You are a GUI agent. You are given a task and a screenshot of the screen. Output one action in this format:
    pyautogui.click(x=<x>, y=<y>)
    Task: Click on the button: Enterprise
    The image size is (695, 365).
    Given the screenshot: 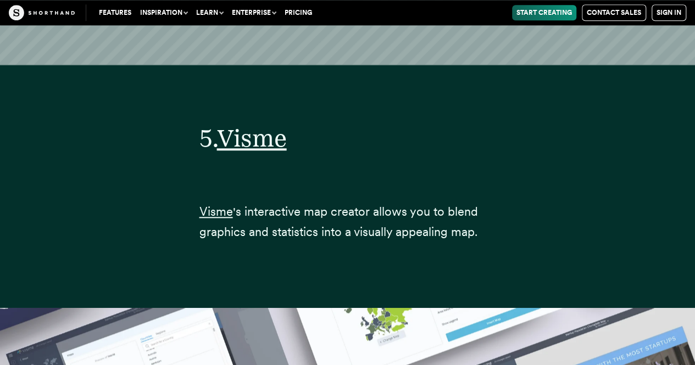 What is the action you would take?
    pyautogui.click(x=254, y=13)
    